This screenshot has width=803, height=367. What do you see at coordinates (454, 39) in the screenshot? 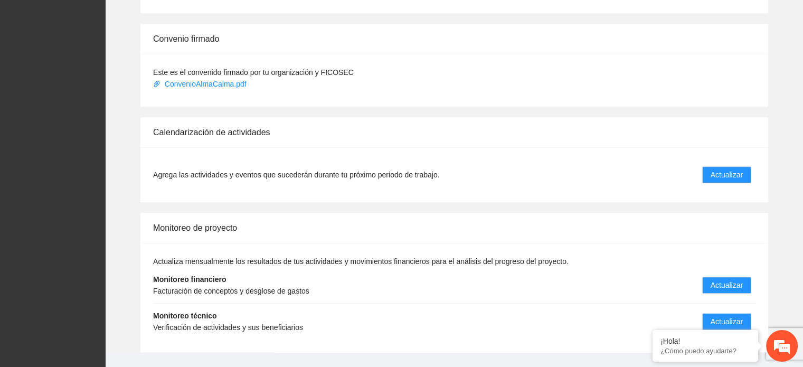
I see `div: Convenio firmado` at bounding box center [454, 39].